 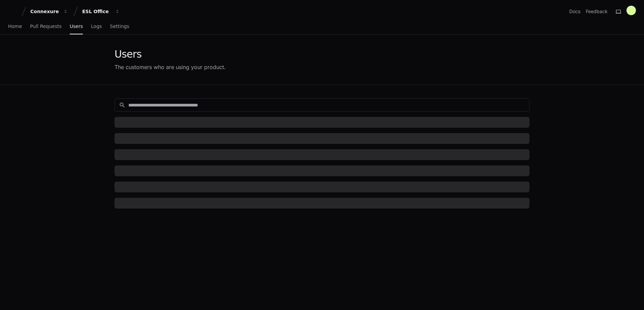 What do you see at coordinates (119, 26) in the screenshot?
I see `span: Settings` at bounding box center [119, 26].